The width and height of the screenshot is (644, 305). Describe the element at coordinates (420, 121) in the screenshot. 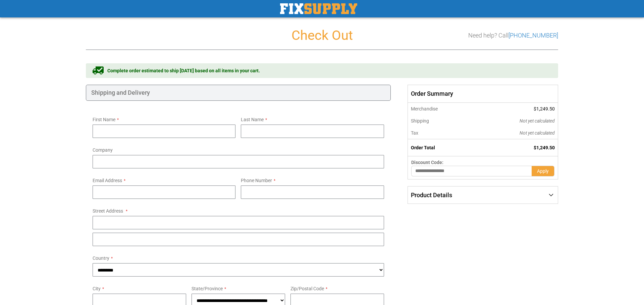

I see `span: Shipping` at that location.